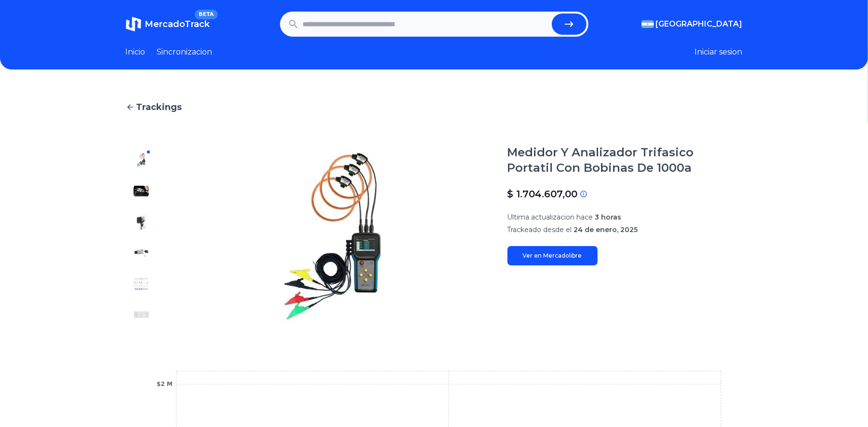 The image size is (868, 427). Describe the element at coordinates (718, 52) in the screenshot. I see `button: Iniciar sesion` at that location.